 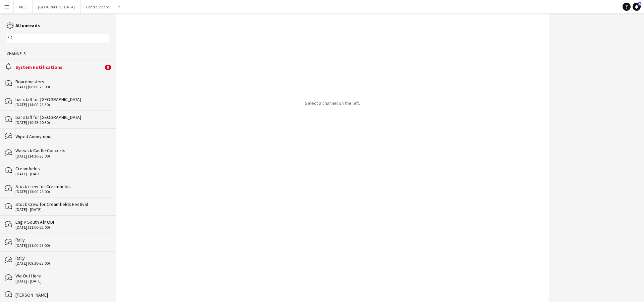 I want to click on div: Stock Crew for Creamfields Festival, so click(x=62, y=204).